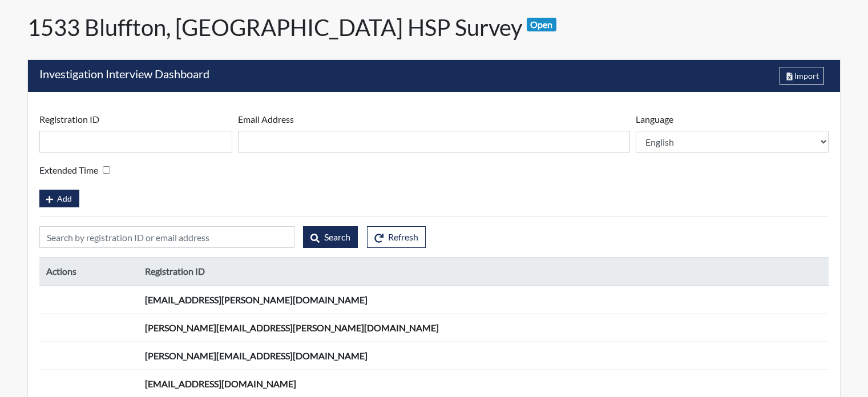 The height and width of the screenshot is (397, 868). What do you see at coordinates (542, 25) in the screenshot?
I see `span: Open` at bounding box center [542, 25].